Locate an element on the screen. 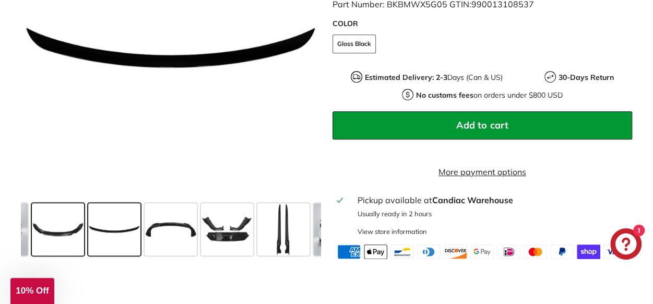 Image resolution: width=653 pixels, height=304 pixels. span: Add to cart is located at coordinates (482, 125).